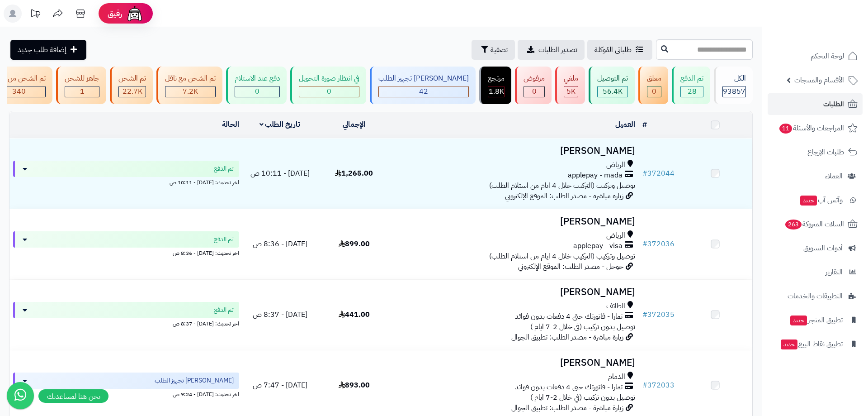 The height and width of the screenshot is (416, 868). I want to click on div: 28, so click(691, 91).